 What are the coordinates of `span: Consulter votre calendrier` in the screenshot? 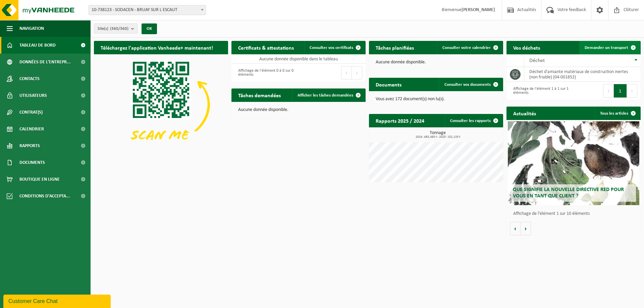 It's located at (466, 47).